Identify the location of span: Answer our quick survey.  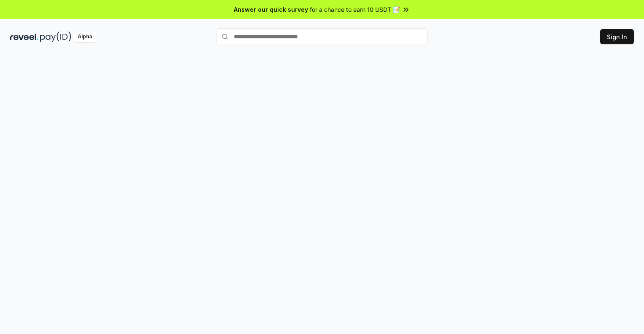
(271, 9).